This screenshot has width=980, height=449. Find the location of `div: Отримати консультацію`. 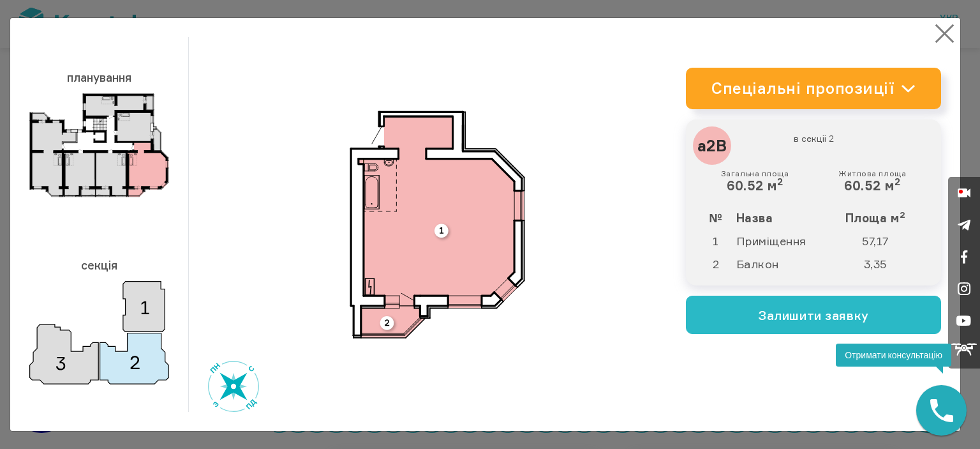

div: Отримати консультацію is located at coordinates (894, 355).